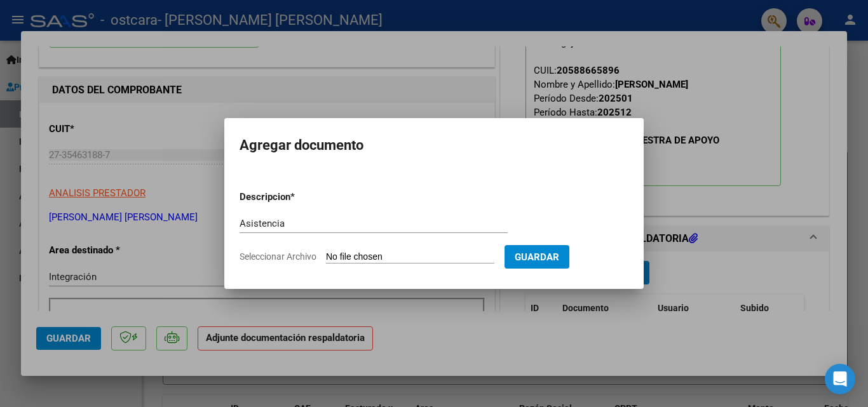  What do you see at coordinates (278, 257) in the screenshot?
I see `span: Seleccionar Archivo` at bounding box center [278, 257].